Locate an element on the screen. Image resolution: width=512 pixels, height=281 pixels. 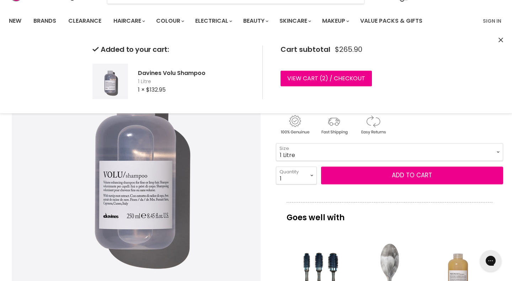
span: 1 Litre is located at coordinates (195, 82).